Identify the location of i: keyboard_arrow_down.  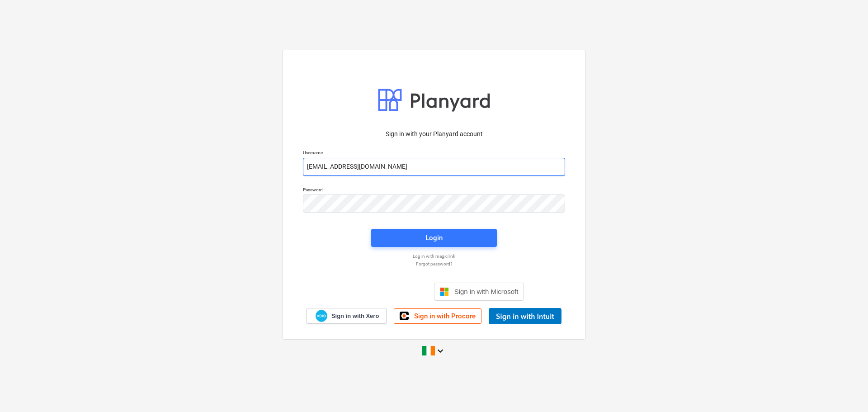
(440, 351).